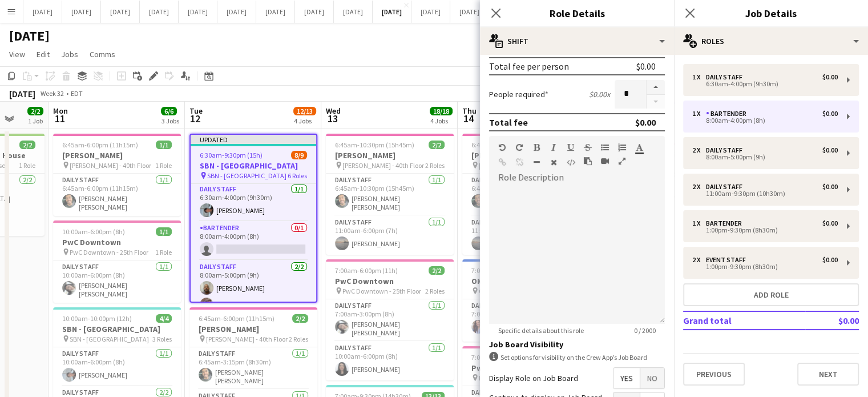  What do you see at coordinates (60, 111) in the screenshot?
I see `span: Mon` at bounding box center [60, 111].